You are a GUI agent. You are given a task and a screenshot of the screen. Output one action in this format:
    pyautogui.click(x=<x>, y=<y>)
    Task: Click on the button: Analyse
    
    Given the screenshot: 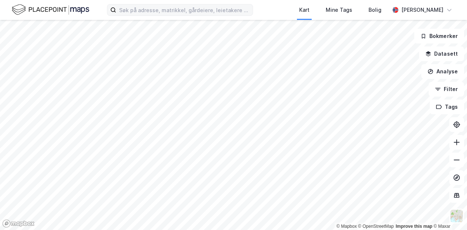 What is the action you would take?
    pyautogui.click(x=443, y=72)
    